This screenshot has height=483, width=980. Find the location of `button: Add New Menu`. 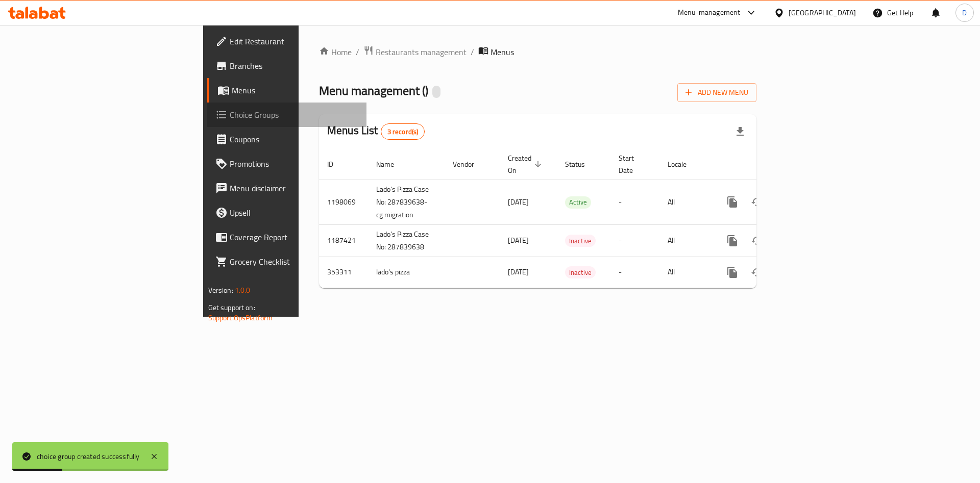

button: Add New Menu is located at coordinates (717, 92).